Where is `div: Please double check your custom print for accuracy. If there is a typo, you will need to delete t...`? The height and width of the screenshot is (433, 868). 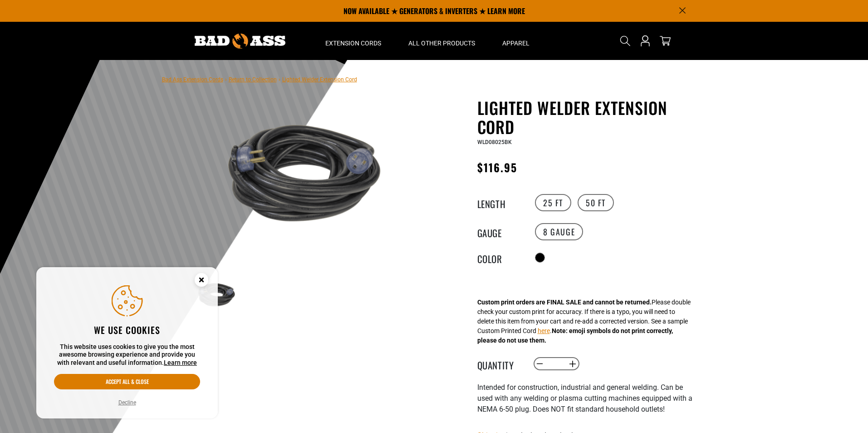
div: Please double check your custom print for accuracy. If there is a typo, you will need to delete t... is located at coordinates (584, 321).